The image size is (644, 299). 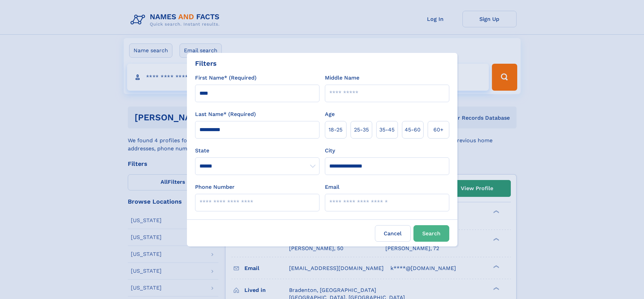 What do you see at coordinates (226, 115) in the screenshot?
I see `label: Last Name* (Required)` at bounding box center [226, 115].